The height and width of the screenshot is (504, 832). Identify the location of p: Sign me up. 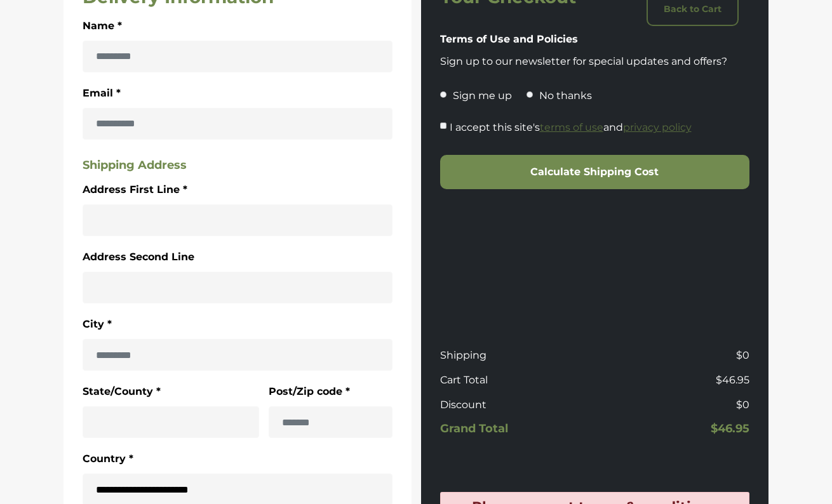
(482, 96).